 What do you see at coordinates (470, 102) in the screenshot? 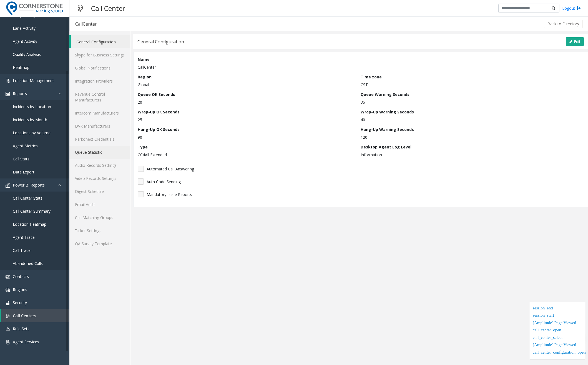
I see `p: 35` at bounding box center [470, 102].